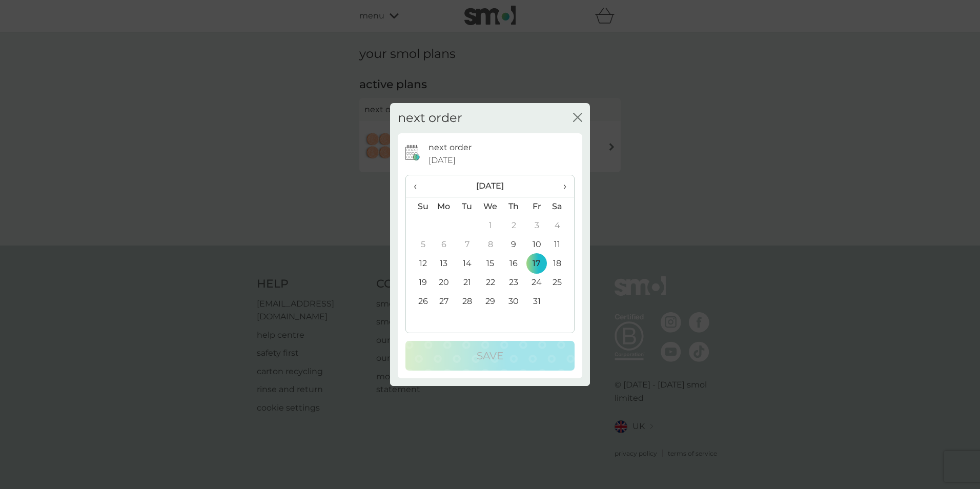 This screenshot has height=489, width=980. Describe the element at coordinates (514, 301) in the screenshot. I see `td: 30` at that location.